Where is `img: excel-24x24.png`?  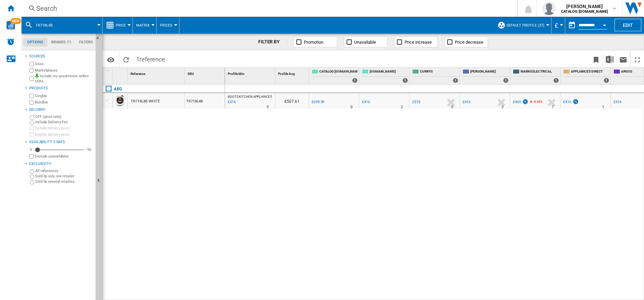
img: excel-24x24.png is located at coordinates (610, 59).